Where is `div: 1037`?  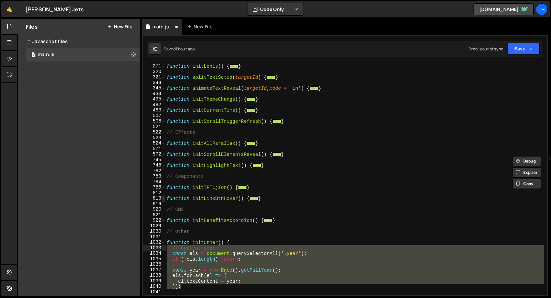
div: 1037 is located at coordinates (154, 270).